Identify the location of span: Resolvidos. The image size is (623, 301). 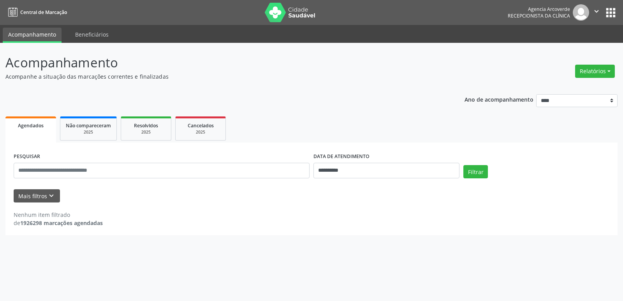
(146, 125).